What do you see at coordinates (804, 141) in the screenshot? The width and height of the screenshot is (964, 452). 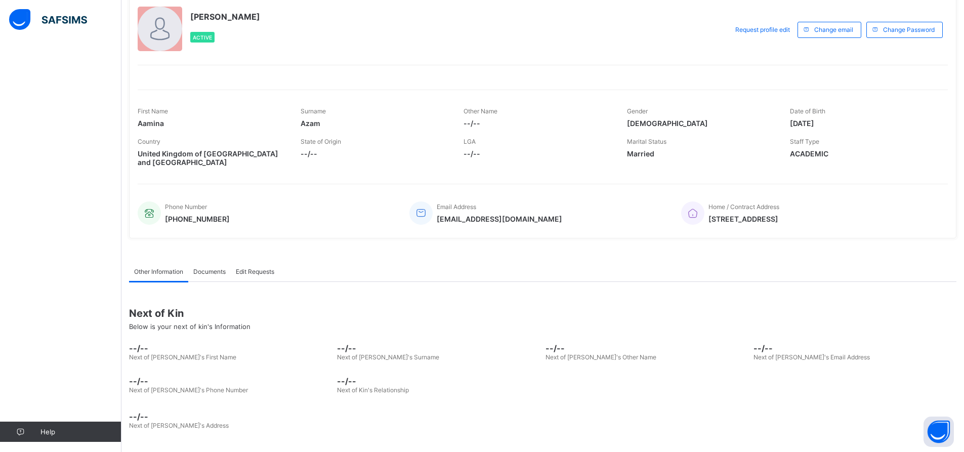 I see `span: Staff Type` at bounding box center [804, 141].